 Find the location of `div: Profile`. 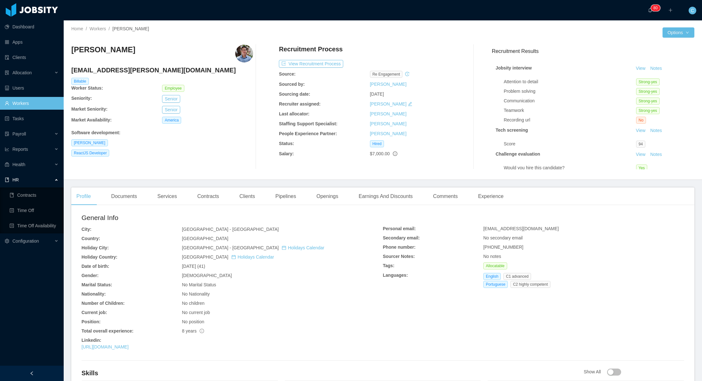

div: Profile is located at coordinates (83, 196).